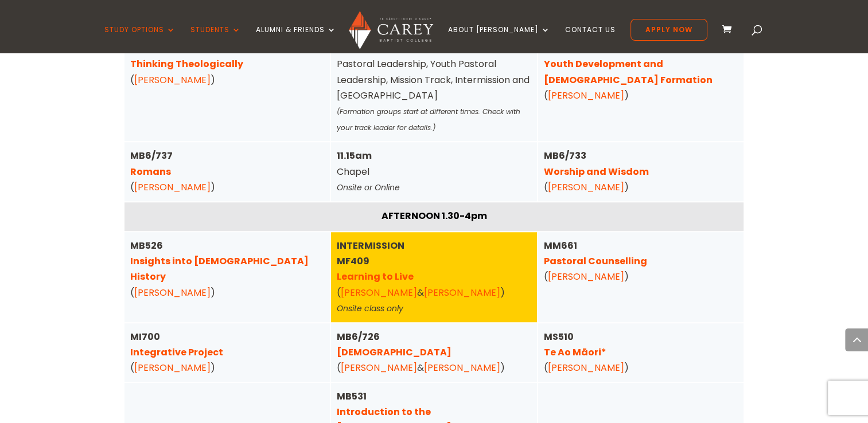  I want to click on strong: 11.15am, so click(354, 156).